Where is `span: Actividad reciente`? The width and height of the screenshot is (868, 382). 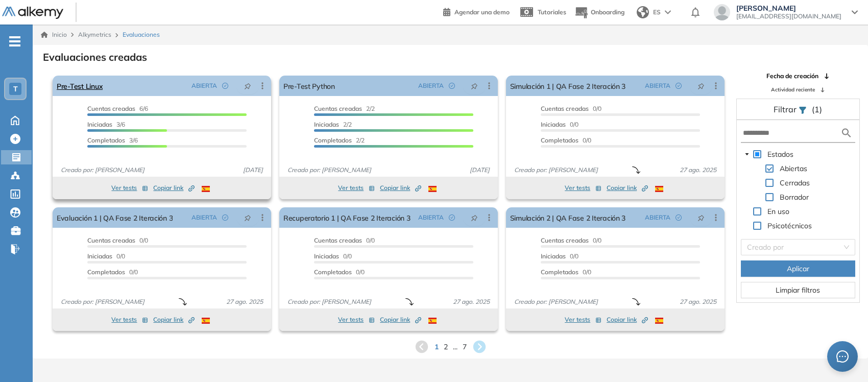
span: Actividad reciente is located at coordinates (793, 89).